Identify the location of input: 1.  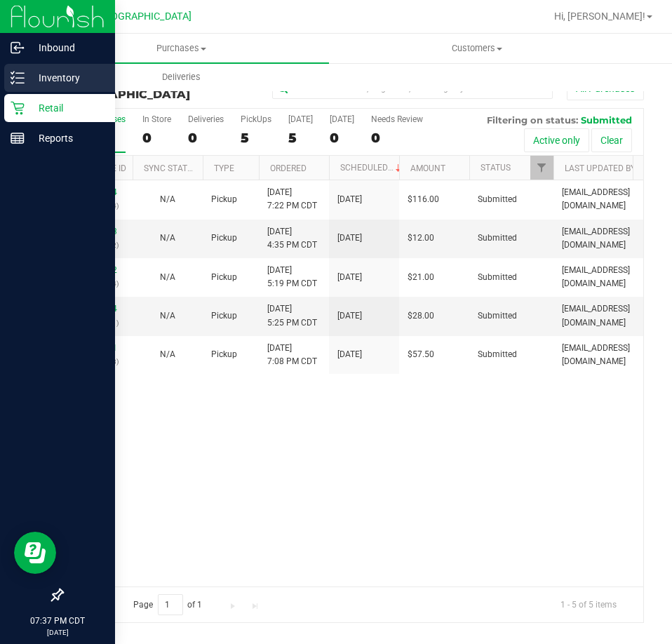
(170, 605).